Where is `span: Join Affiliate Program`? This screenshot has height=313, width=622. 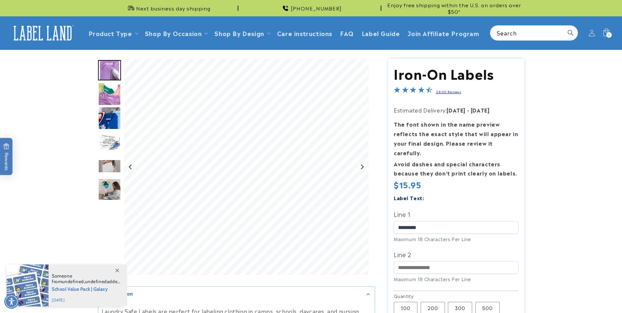
span: Join Affiliate Program is located at coordinates (443, 33).